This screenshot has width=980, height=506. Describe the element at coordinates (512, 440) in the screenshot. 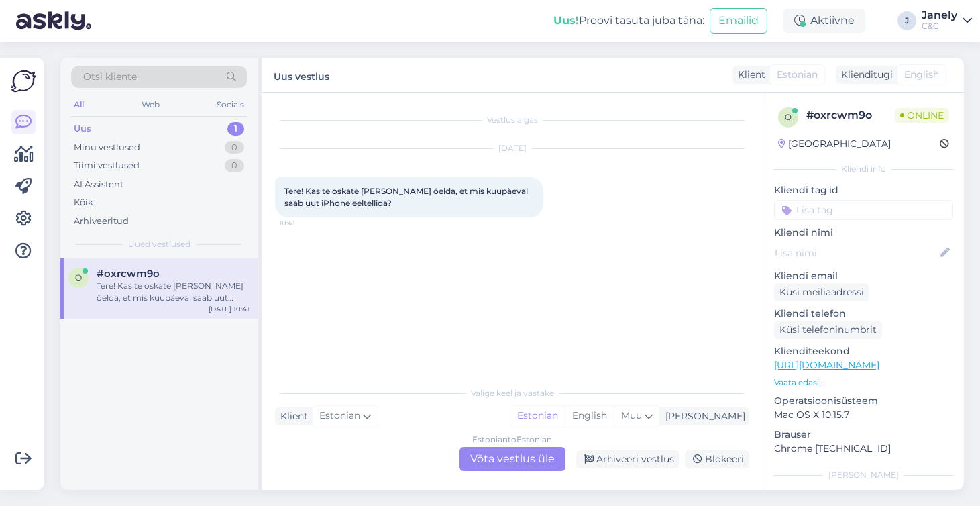

I see `div: Estonian to Estonian` at that location.